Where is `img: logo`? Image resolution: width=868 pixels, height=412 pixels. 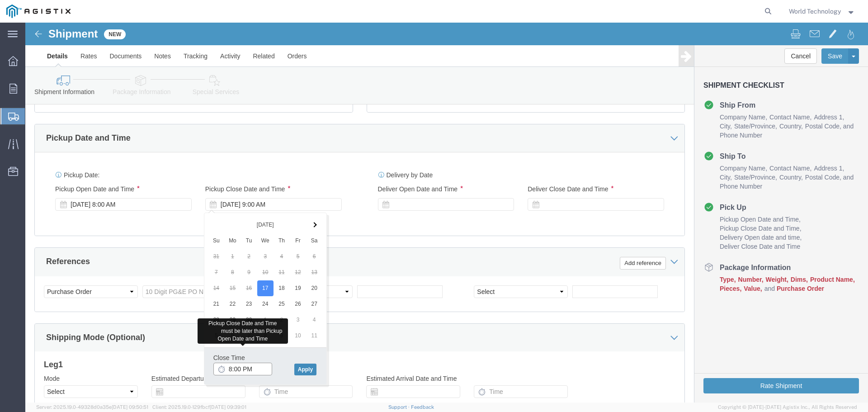
img: logo is located at coordinates (39, 12).